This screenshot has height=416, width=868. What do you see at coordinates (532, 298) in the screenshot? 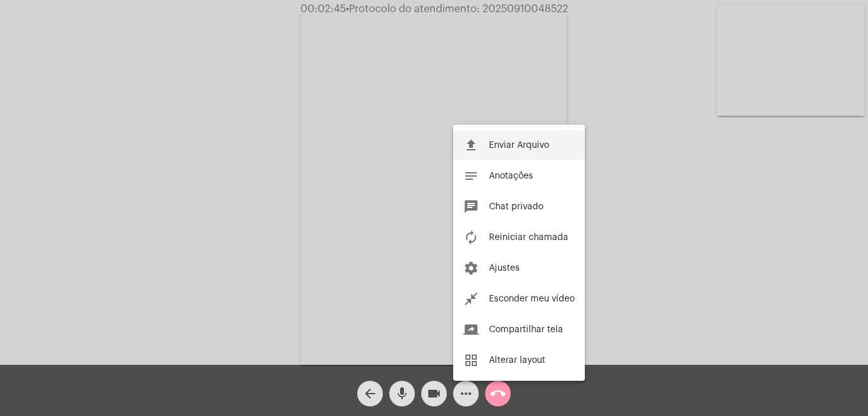
I see `span: Esconder meu vídeo` at bounding box center [532, 298].